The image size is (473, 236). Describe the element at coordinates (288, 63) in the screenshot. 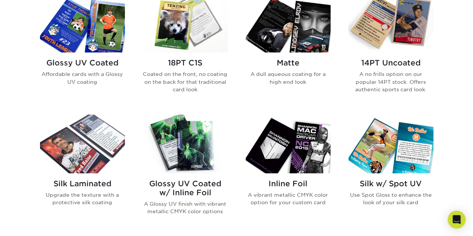

I see `h2: Matte` at that location.